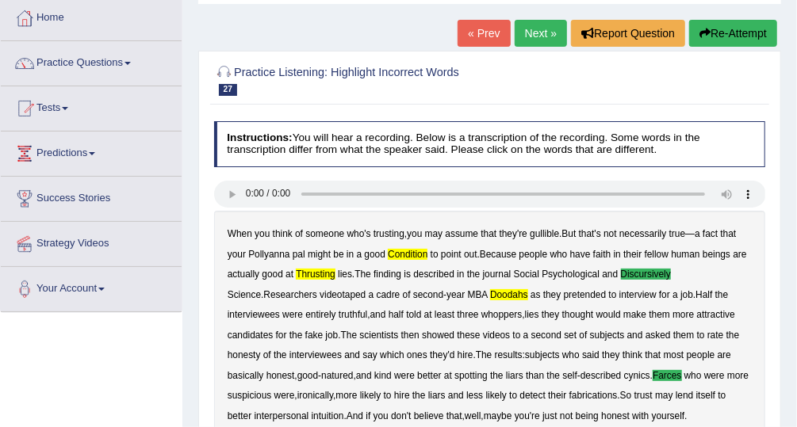 The height and width of the screenshot is (427, 797). I want to click on b: described, so click(601, 376).